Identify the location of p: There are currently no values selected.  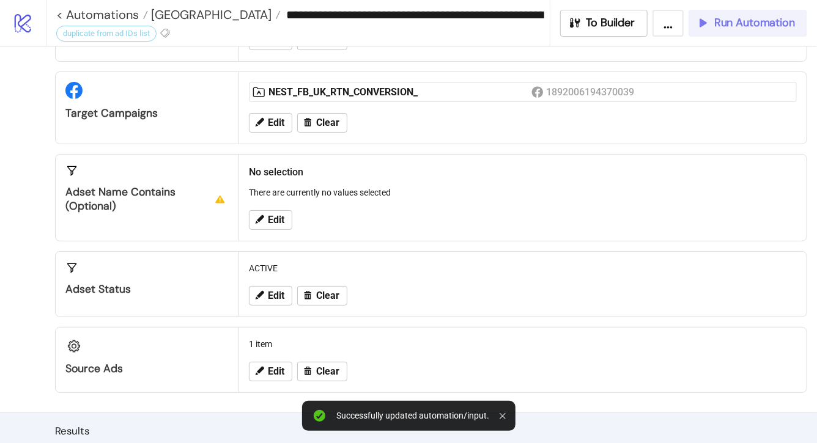
(523, 193).